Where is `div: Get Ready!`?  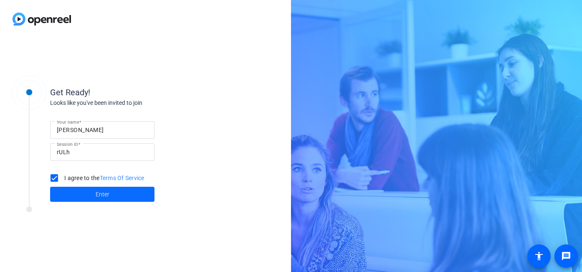
div: Get Ready! is located at coordinates (134, 92).